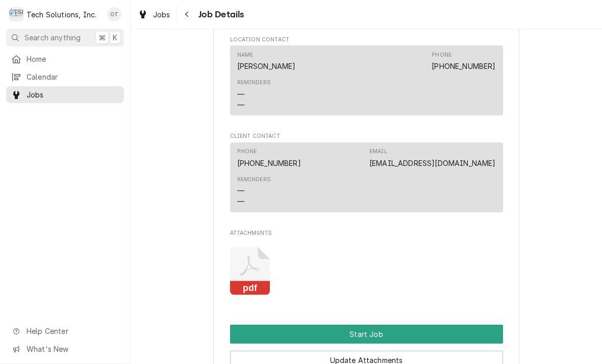 The height and width of the screenshot is (364, 602). I want to click on a: Calendar, so click(64, 77).